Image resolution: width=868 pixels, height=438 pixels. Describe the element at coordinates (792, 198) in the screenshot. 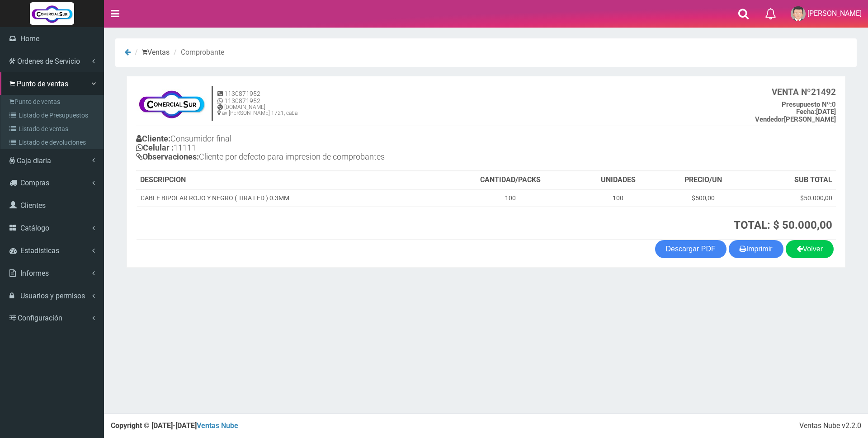

I see `td: $50.000,00` at that location.